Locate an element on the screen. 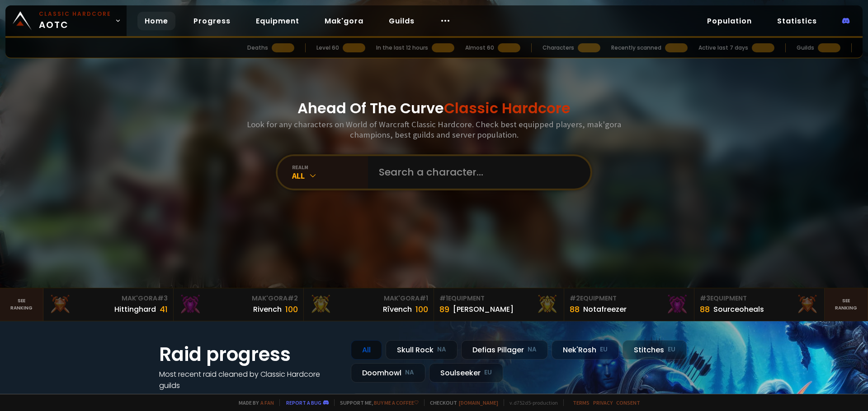  a: Buy me a coffee is located at coordinates (396, 403).